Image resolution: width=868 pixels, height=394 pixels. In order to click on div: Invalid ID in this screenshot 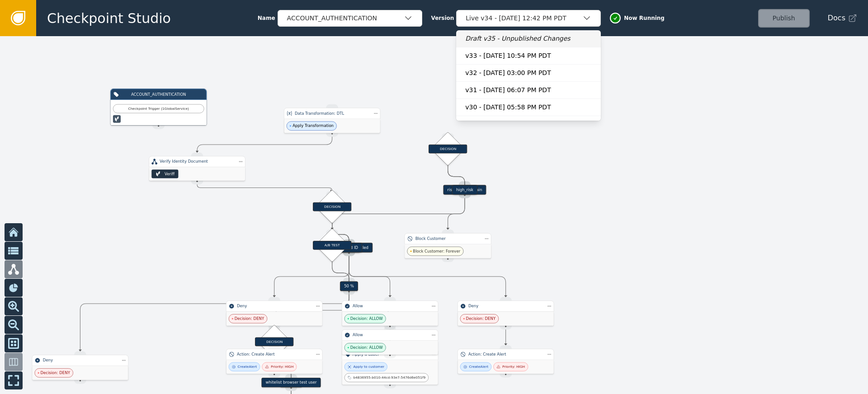, I will do `click(349, 247)`.